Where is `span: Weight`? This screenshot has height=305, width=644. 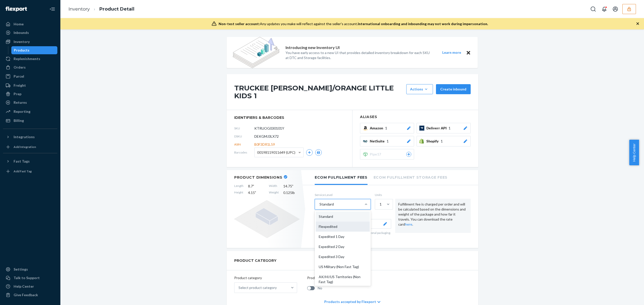
span: Weight is located at coordinates (274, 193).